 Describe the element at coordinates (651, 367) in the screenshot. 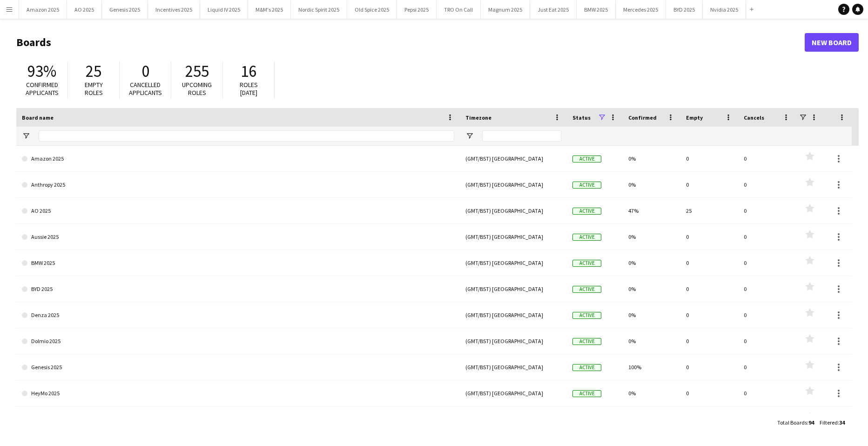

I see `div: 100%` at that location.